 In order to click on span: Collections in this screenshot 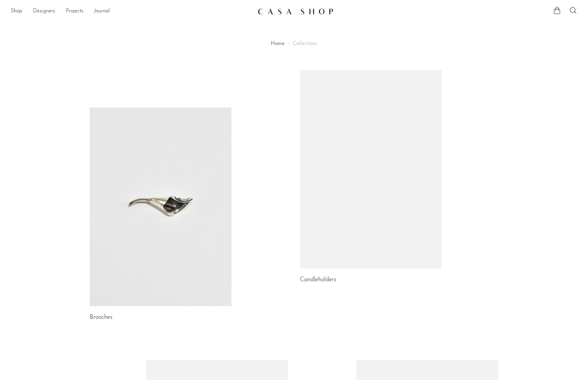, I will do `click(305, 44)`.